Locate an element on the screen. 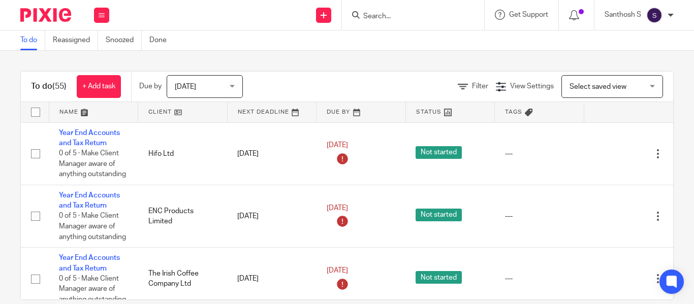 Image resolution: width=694 pixels, height=304 pixels. a: + Add task is located at coordinates (99, 86).